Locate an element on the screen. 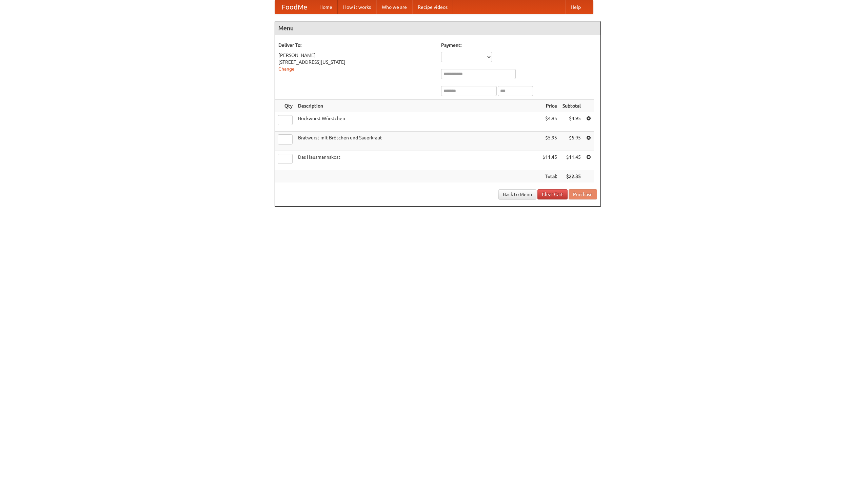 The width and height of the screenshot is (868, 480). th: Price is located at coordinates (550, 106).